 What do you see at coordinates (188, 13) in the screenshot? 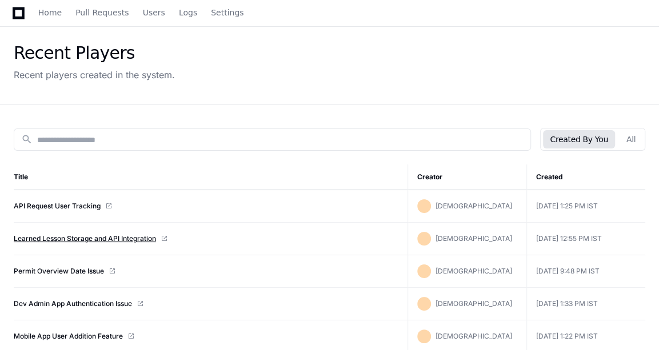
I see `span: Logs` at bounding box center [188, 13].